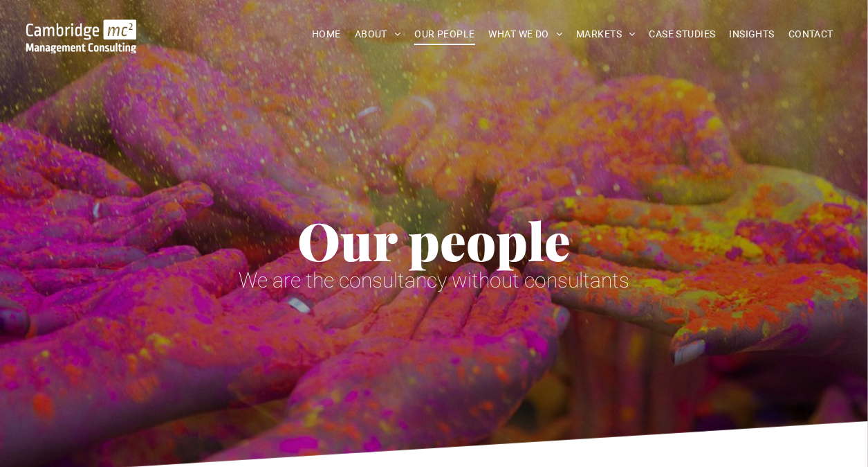 This screenshot has height=467, width=868. I want to click on span: We are the consultancy without consultants, so click(434, 280).